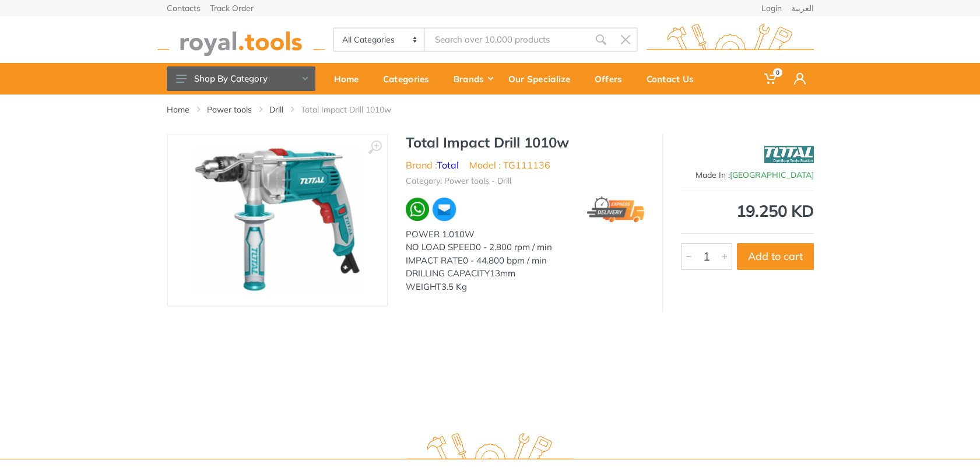 This screenshot has width=980, height=467. What do you see at coordinates (747, 175) in the screenshot?
I see `div: Made In :` at bounding box center [747, 175].